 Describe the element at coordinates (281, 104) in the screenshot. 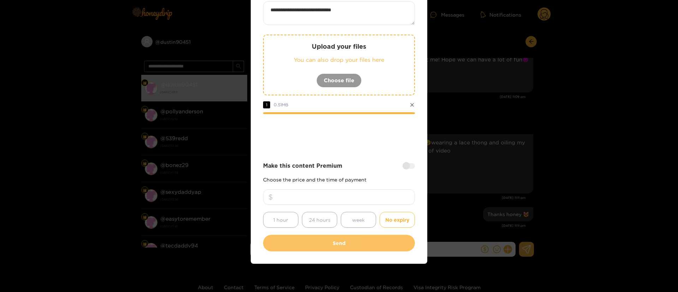

I see `span: 0.51 MB` at that location.